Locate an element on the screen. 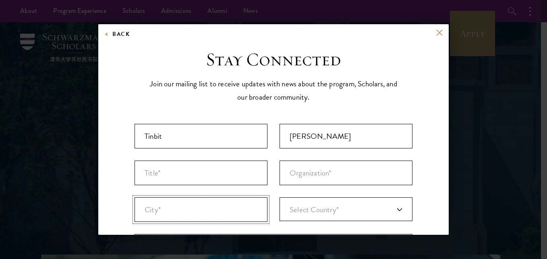 The width and height of the screenshot is (547, 259). input: City* is located at coordinates (201, 209).